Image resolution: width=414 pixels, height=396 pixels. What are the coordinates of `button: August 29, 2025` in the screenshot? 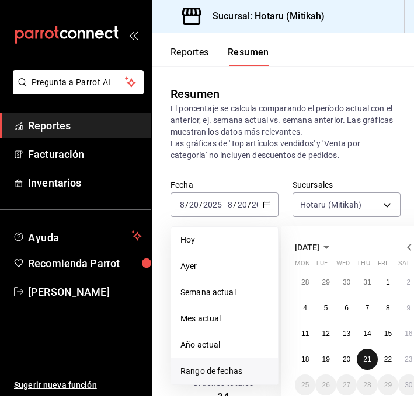 It's located at (388, 385).